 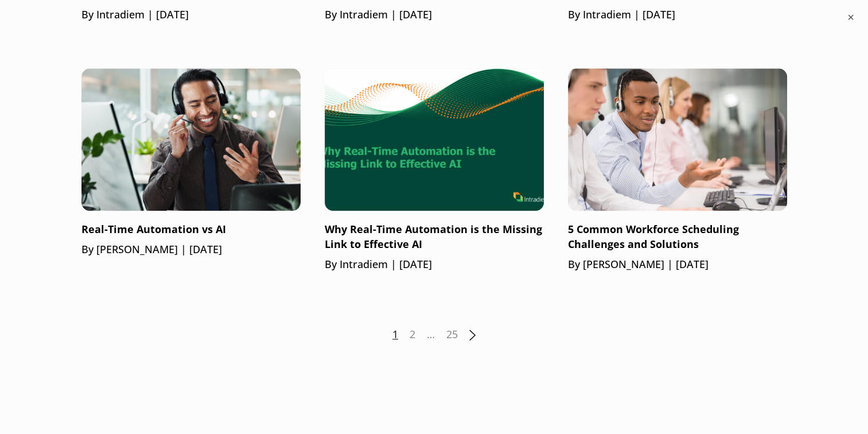 I want to click on span: 1, so click(x=395, y=335).